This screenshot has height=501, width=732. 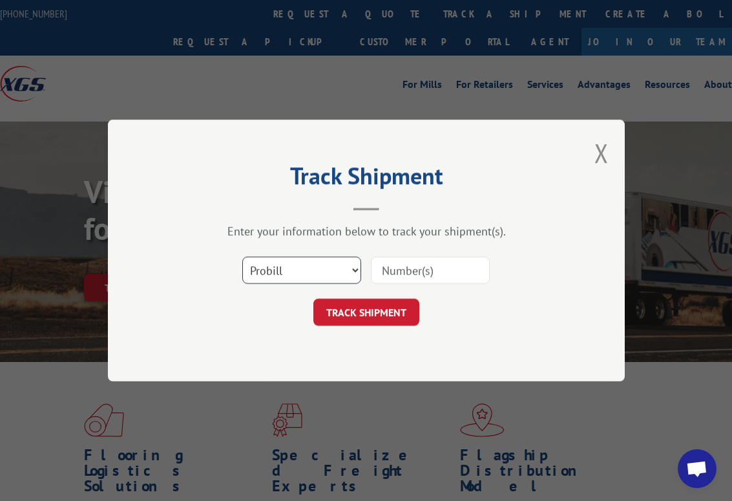 I want to click on button: Close modal, so click(x=602, y=153).